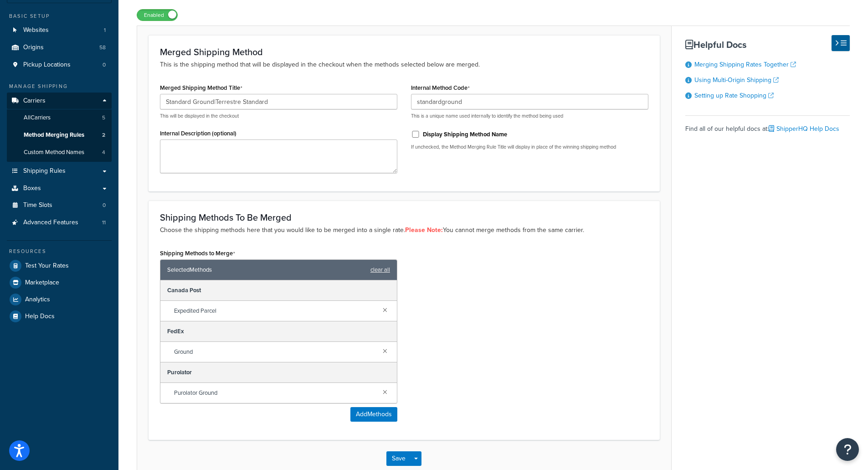 The height and width of the screenshot is (470, 868). What do you see at coordinates (59, 153) in the screenshot?
I see `a: Custom Method Names4` at bounding box center [59, 153].